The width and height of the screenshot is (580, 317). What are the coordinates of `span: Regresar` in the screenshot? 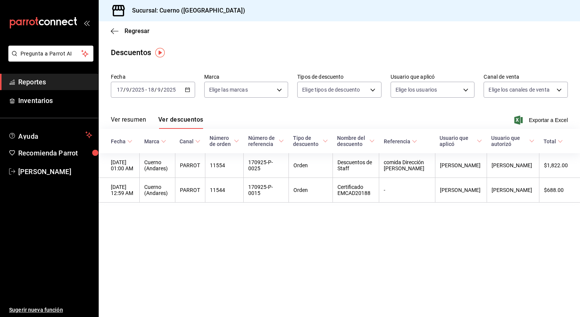 It's located at (137, 31).